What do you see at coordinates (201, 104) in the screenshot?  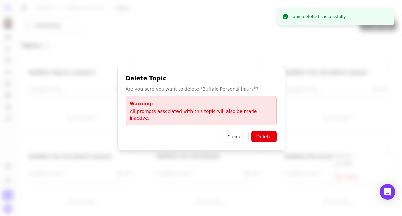 I see `p: Warning:` at bounding box center [201, 104].